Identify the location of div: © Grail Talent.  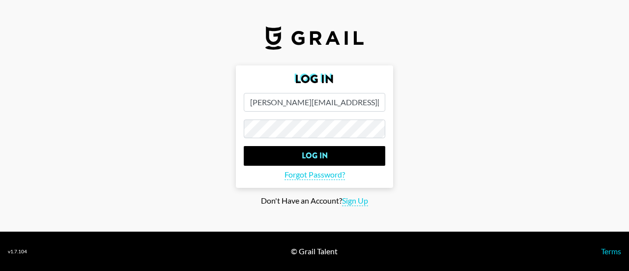
(314, 251).